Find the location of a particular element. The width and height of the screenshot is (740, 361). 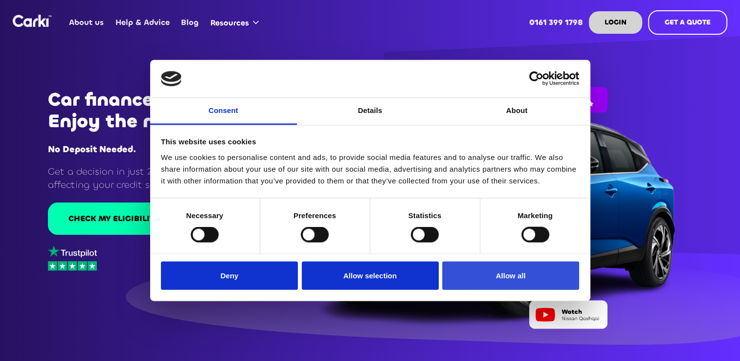

a: Help & Advice is located at coordinates (142, 22).